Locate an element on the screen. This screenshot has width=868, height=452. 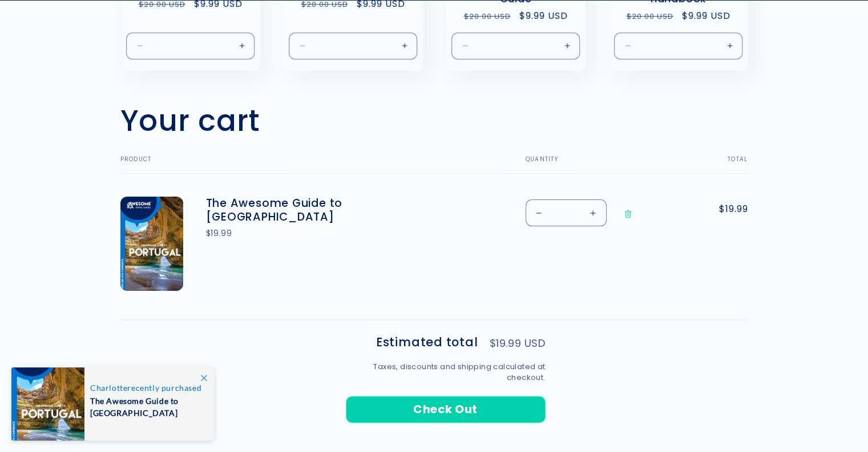
th: Product is located at coordinates (309, 165).